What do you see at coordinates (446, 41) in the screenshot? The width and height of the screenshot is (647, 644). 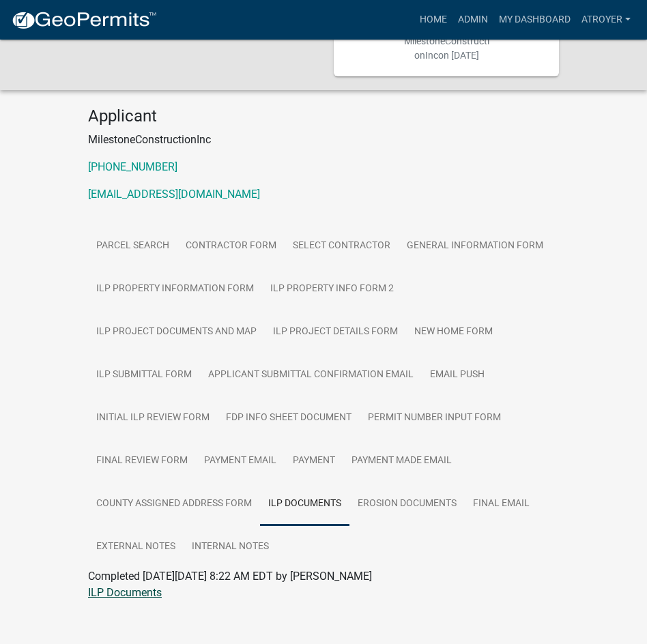 I see `span: by MilestoneConstructionInc` at bounding box center [446, 41].